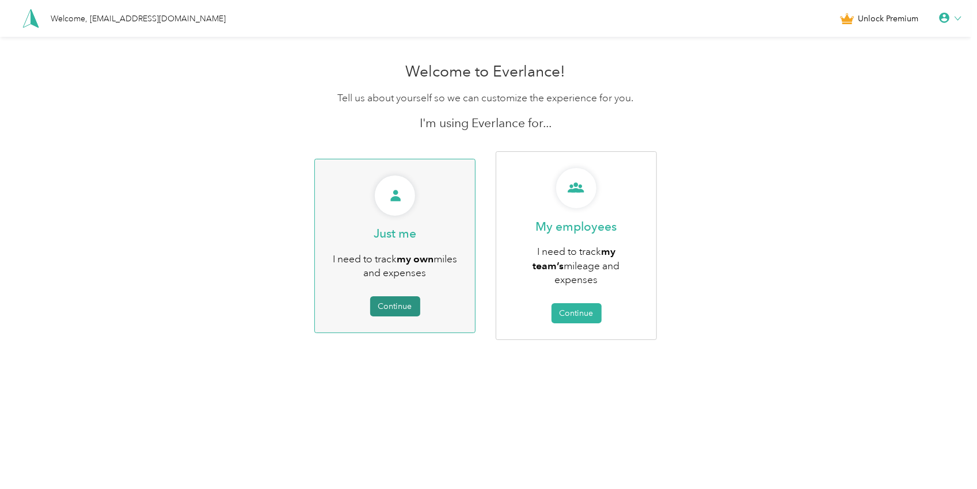 Image resolution: width=977 pixels, height=489 pixels. Describe the element at coordinates (395, 234) in the screenshot. I see `p: Just me` at that location.